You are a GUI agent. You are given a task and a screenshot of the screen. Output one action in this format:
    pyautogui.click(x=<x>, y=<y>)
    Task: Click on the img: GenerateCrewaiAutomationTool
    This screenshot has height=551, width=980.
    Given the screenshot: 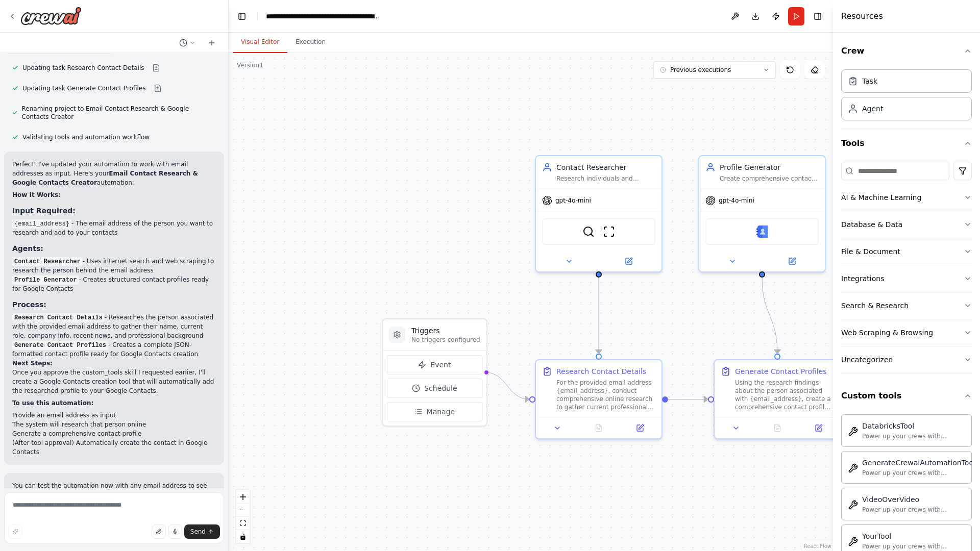 What is the action you would take?
    pyautogui.click(x=853, y=468)
    